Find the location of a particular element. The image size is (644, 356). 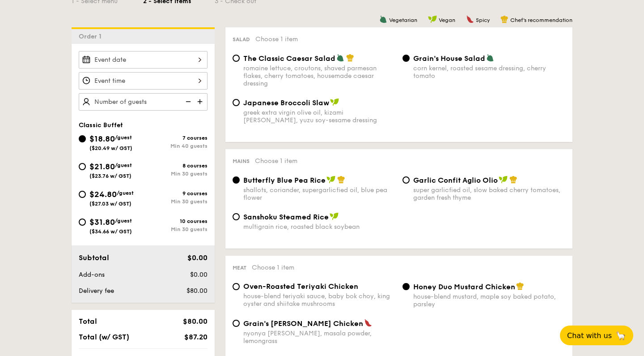

div: super garlicfied oil, slow baked cherry tomatoes, garden fresh thyme is located at coordinates (489, 194).